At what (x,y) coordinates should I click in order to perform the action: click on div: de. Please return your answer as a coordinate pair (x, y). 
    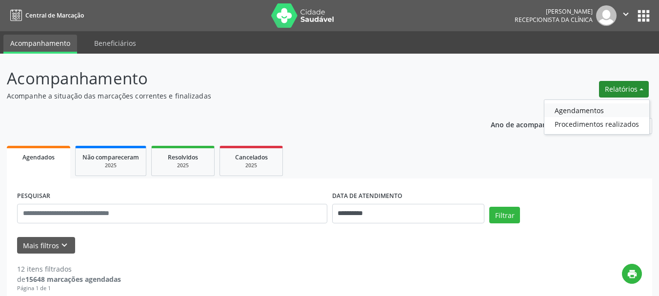
    Looking at the image, I should click on (69, 279).